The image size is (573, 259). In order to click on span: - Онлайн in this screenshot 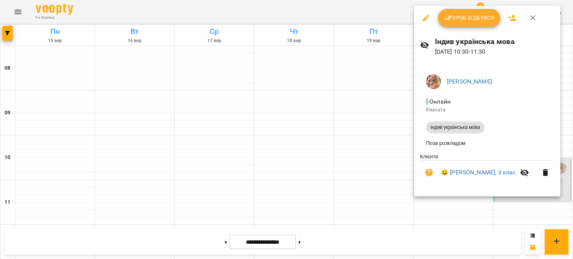, I will do `click(439, 101)`.